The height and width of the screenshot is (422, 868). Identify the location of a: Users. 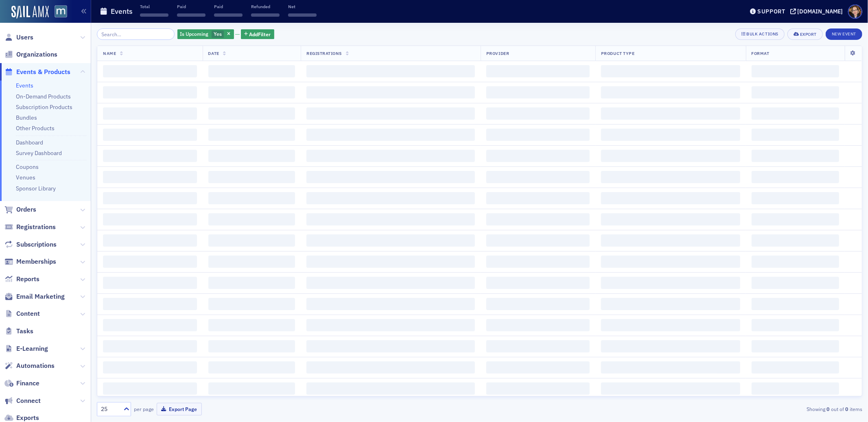
(19, 37).